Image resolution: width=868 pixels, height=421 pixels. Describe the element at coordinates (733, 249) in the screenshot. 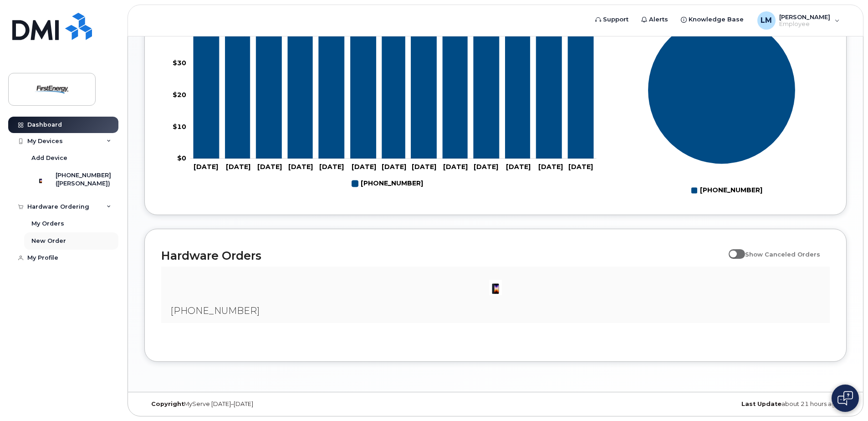

I see `input: Show Canceled Orders` at that location.